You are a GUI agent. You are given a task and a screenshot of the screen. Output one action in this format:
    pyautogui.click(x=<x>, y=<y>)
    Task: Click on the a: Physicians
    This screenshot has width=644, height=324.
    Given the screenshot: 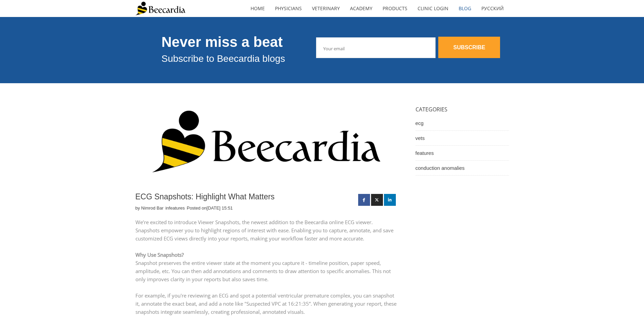 What is the action you would take?
    pyautogui.click(x=288, y=8)
    